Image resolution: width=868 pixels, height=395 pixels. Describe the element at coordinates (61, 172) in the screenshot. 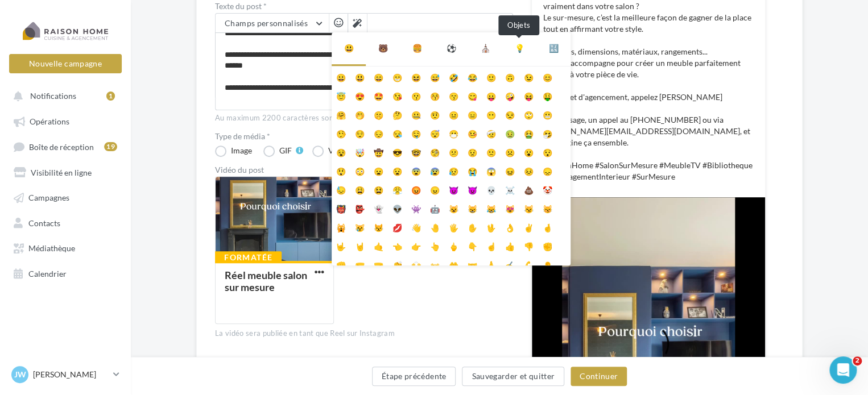

I see `span: Visibilité en ligne` at that location.